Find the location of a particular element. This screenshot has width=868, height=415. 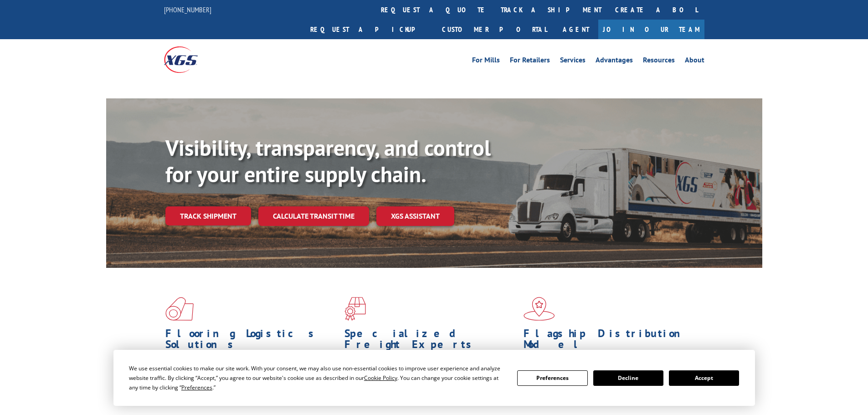

a: Track shipment is located at coordinates (208, 216).